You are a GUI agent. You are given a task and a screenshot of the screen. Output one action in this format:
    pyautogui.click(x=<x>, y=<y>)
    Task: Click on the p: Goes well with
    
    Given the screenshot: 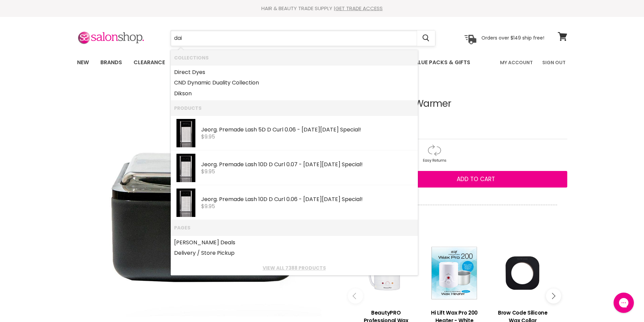 What is the action you would take?
    pyautogui.click(x=454, y=216)
    